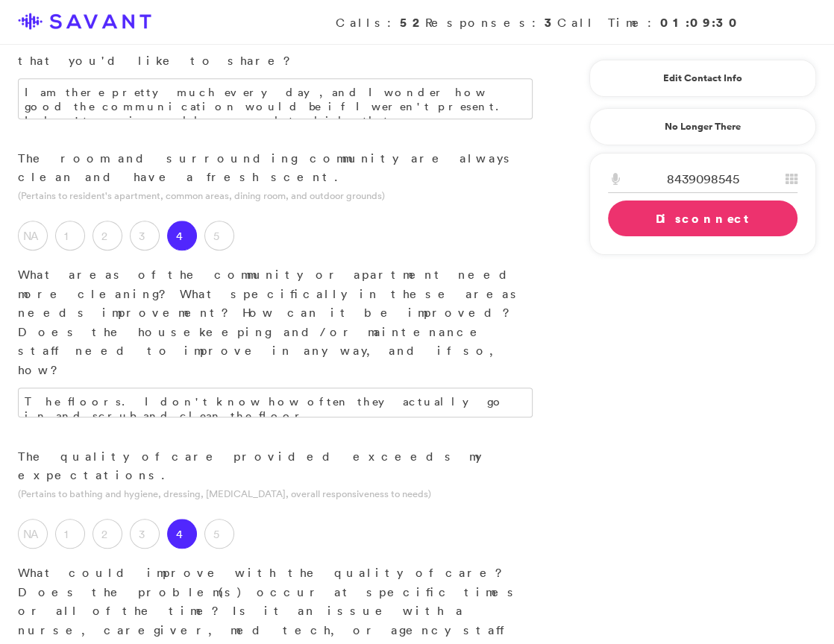 This screenshot has height=644, width=834. Describe the element at coordinates (275, 466) in the screenshot. I see `p: The quality of care provided exceeds my expectations.` at that location.